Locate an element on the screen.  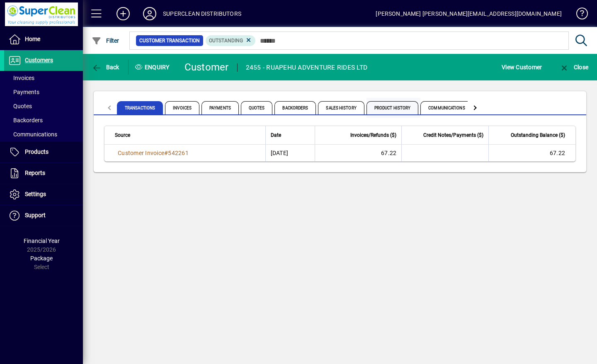
button: Add is located at coordinates (123, 13).